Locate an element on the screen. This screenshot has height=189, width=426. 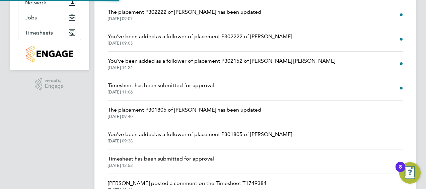
button: Timesheets is located at coordinates (50, 33).